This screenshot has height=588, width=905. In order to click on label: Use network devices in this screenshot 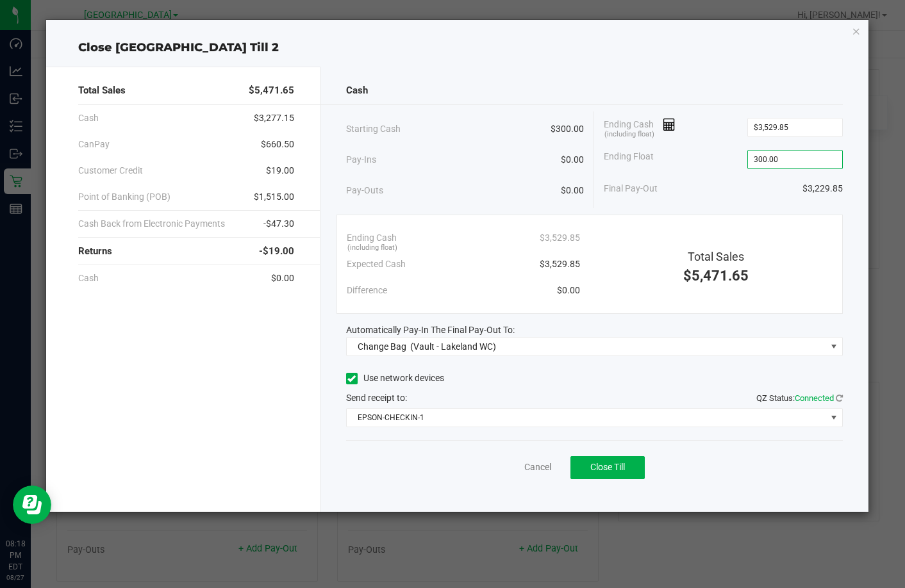, I will do `click(394, 378)`.